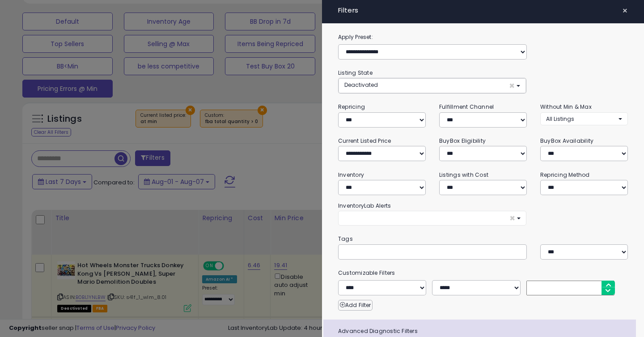  I want to click on small: BuyBox Eligibility, so click(463, 140).